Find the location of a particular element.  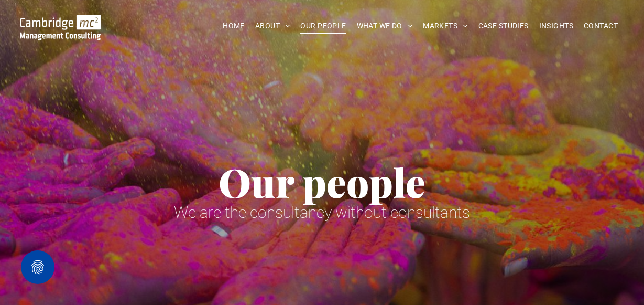

a: HOME is located at coordinates (234, 26).